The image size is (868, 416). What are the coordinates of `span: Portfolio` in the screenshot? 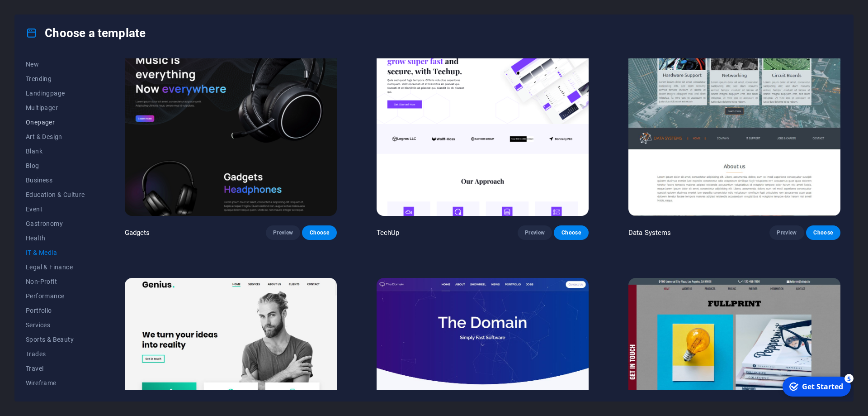 It's located at (55, 311).